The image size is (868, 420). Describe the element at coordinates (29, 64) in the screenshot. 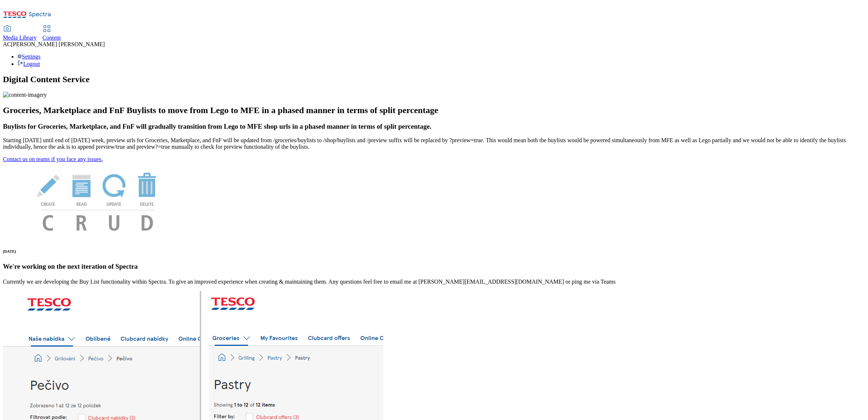

I see `a: Logout` at that location.